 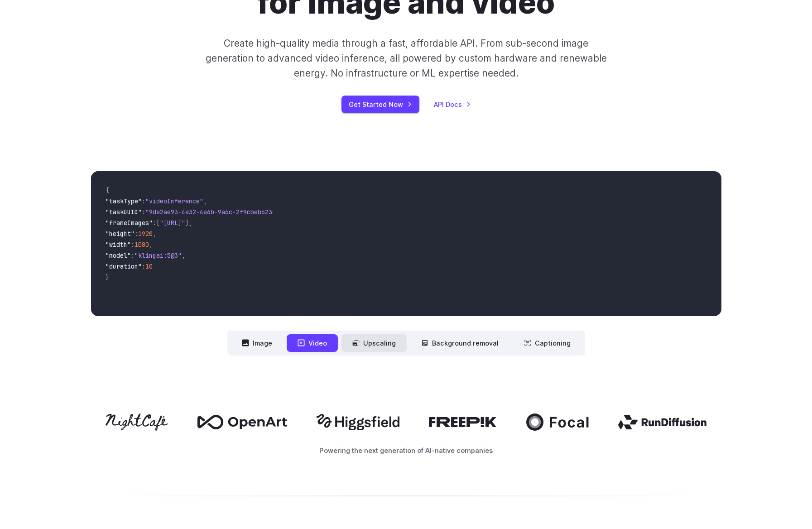 What do you see at coordinates (124, 201) in the screenshot?
I see `span: "taskType"` at bounding box center [124, 201].